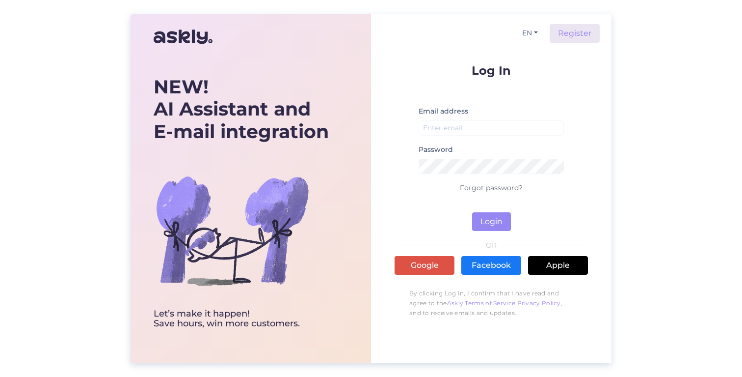 This screenshot has width=742, height=377. Describe the element at coordinates (241, 319) in the screenshot. I see `div: Let’s make it happen! Save hours, win more customers.` at that location.